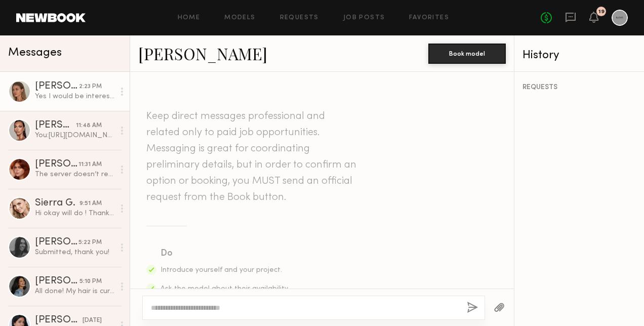 This screenshot has width=644, height=326. Describe the element at coordinates (91, 282) in the screenshot. I see `div: 5:10 PM` at that location.